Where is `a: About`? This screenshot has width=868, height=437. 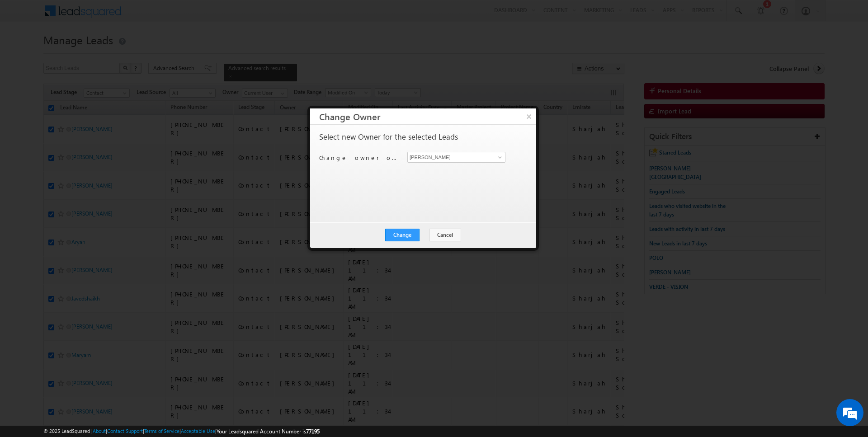
a: About is located at coordinates (99, 430).